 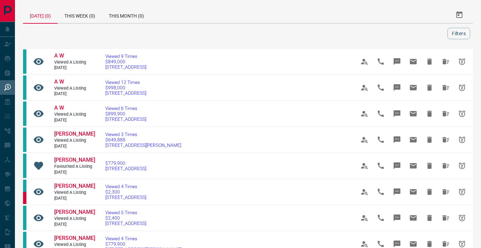 What do you see at coordinates (126, 88) in the screenshot?
I see `span: $998,000` at bounding box center [126, 88].